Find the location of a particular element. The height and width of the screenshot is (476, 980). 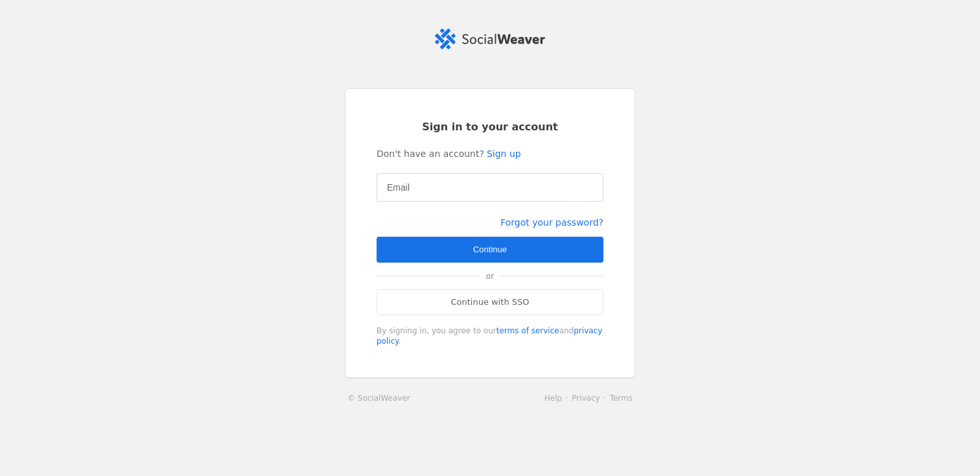

span: Don't have an account? is located at coordinates (430, 154).